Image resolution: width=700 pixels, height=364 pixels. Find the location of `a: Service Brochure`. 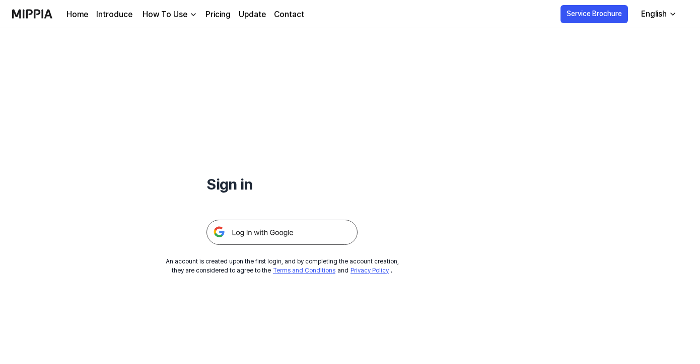

a: Service Brochure is located at coordinates (594, 14).